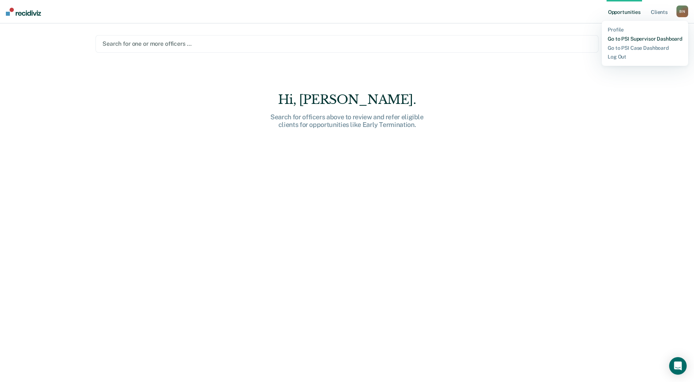 The height and width of the screenshot is (382, 694). What do you see at coordinates (645, 39) in the screenshot?
I see `a: Go to PSI Supervisor Dashboard` at bounding box center [645, 39].